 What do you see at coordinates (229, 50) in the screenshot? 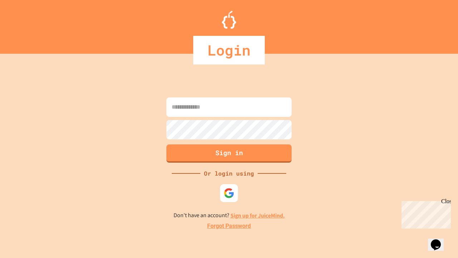
I see `div: Login` at bounding box center [229, 50].